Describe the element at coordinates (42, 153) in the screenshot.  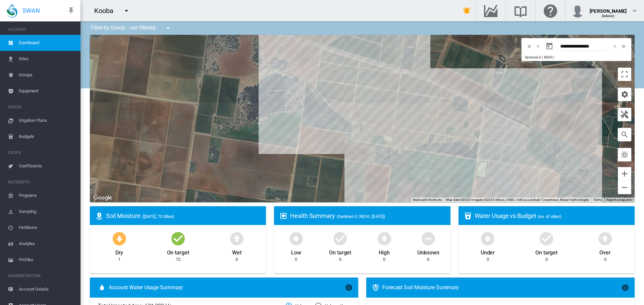
I see `span: CROPS` at that location.